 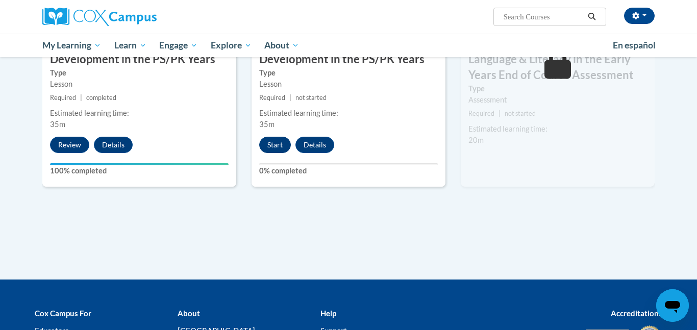 What do you see at coordinates (636, 313) in the screenshot?
I see `b: Accreditations` at bounding box center [636, 313].